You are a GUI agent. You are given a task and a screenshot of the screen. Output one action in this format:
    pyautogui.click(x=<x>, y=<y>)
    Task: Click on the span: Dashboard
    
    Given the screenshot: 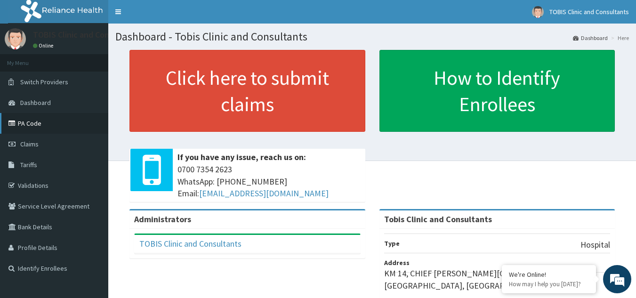 What is the action you would take?
    pyautogui.click(x=35, y=103)
    